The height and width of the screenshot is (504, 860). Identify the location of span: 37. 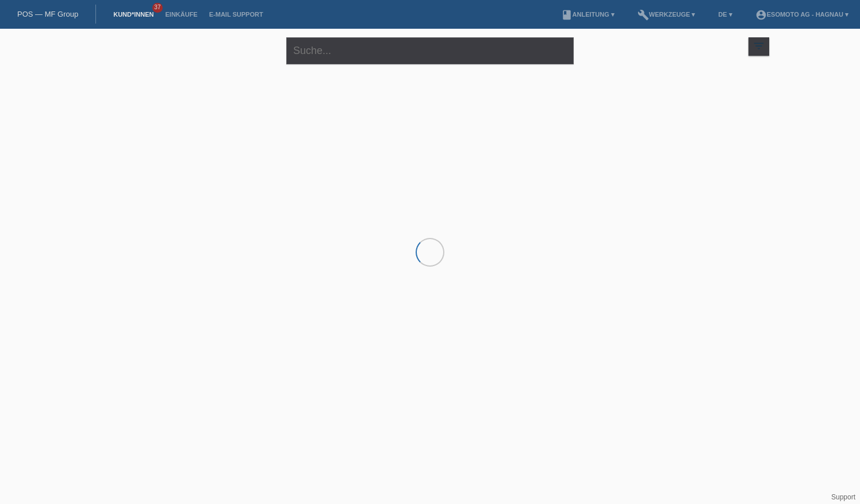
(157, 7).